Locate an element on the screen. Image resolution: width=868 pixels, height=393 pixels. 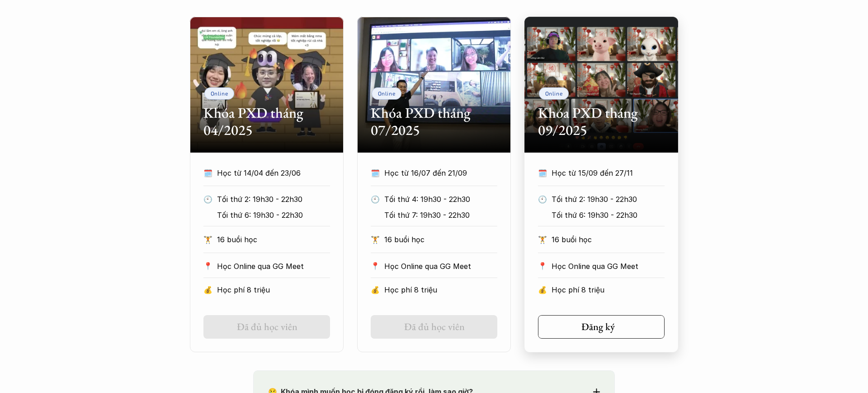
h2: Khóa PXD tháng 04/2025 is located at coordinates (267, 122).